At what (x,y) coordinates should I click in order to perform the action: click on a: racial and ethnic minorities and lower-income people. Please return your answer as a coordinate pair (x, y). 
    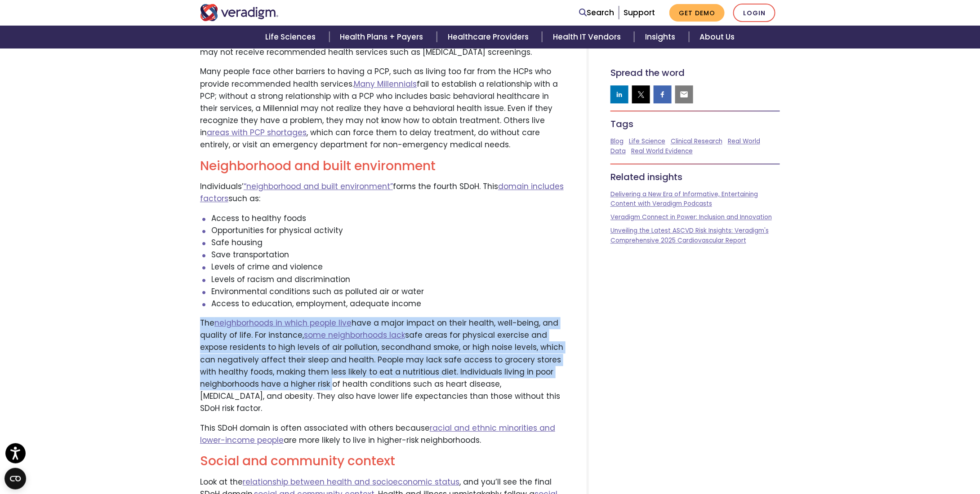
    Looking at the image, I should click on (378, 434).